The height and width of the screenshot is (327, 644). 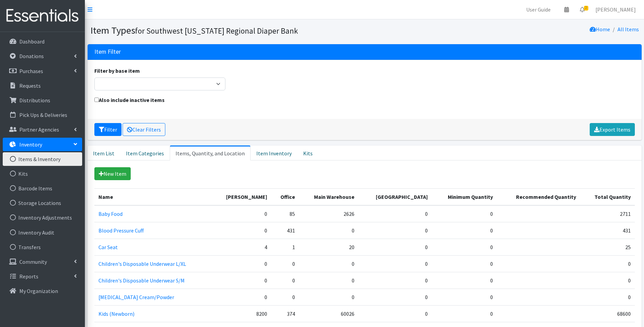 I want to click on label: Filter by base item, so click(x=117, y=71).